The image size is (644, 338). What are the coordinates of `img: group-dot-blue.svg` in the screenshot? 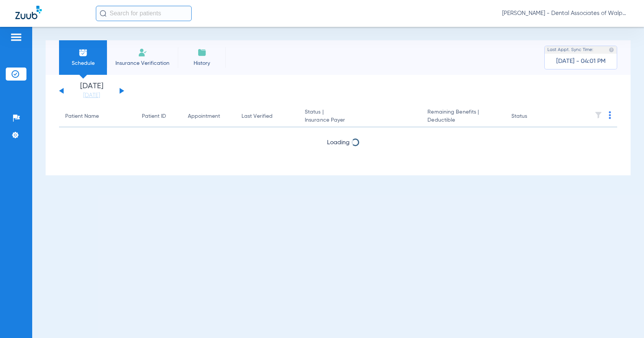 It's located at (610, 115).